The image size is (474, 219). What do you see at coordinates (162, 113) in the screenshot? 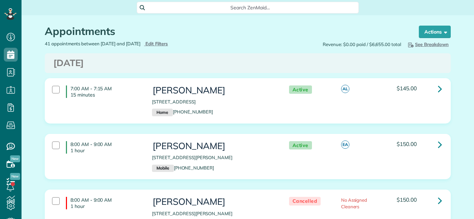
I see `small: Home` at bounding box center [162, 113].